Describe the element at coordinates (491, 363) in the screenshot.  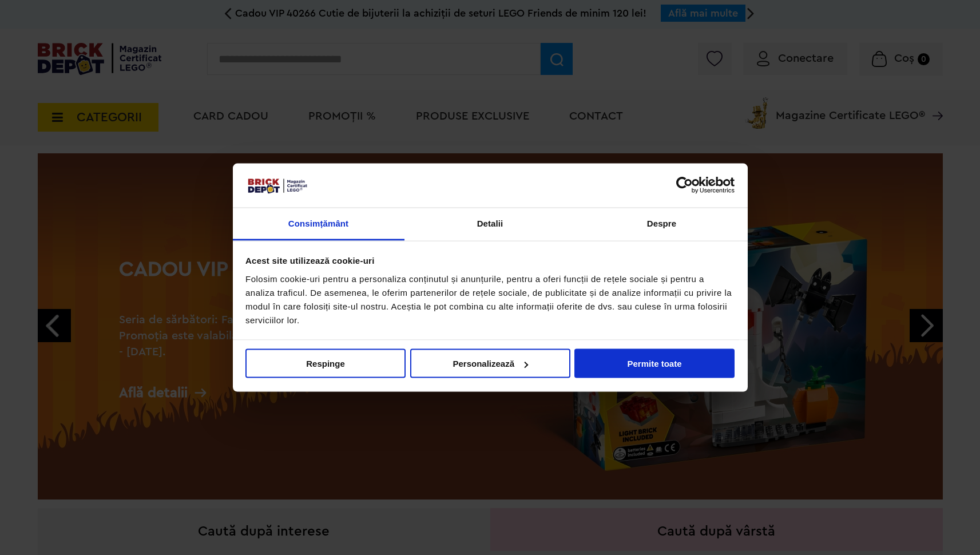
I see `button: Personalizează` at that location.